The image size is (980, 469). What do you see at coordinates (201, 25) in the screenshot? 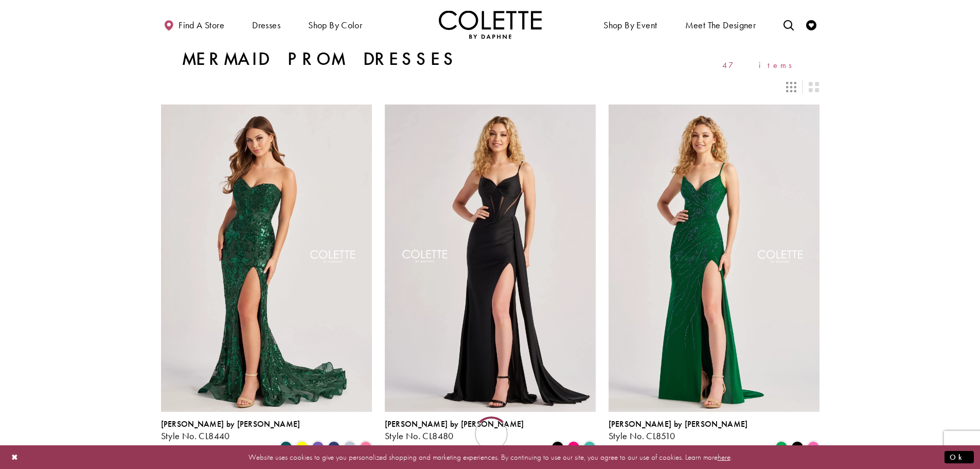
I see `span: Find a store` at bounding box center [201, 25].